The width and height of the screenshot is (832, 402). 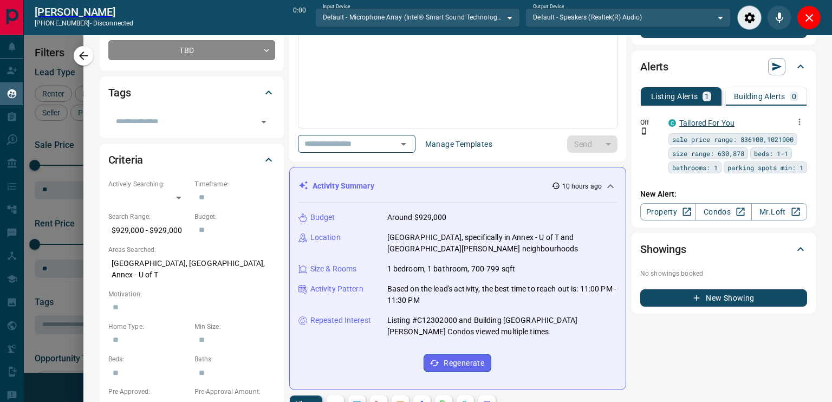 What do you see at coordinates (766, 167) in the screenshot?
I see `span: parking spots min: 1` at bounding box center [766, 167].